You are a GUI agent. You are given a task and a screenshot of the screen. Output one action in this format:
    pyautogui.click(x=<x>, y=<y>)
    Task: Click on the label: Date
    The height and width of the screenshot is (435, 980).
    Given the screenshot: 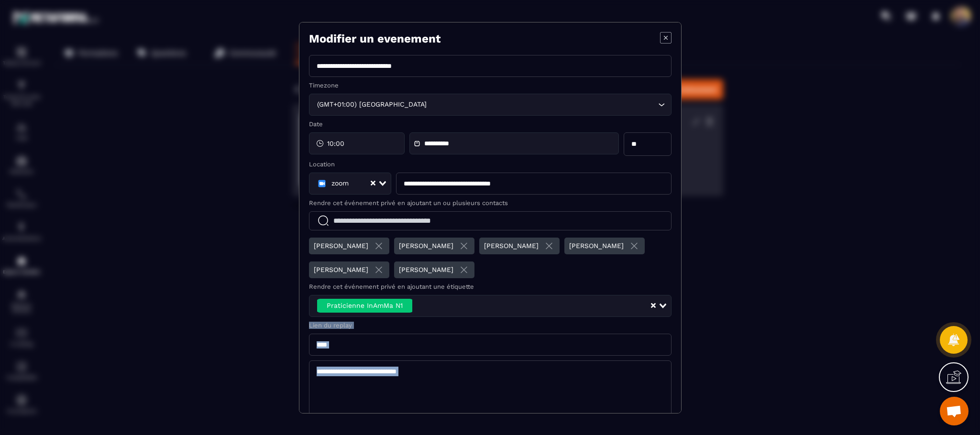 What is the action you would take?
    pyautogui.click(x=490, y=123)
    